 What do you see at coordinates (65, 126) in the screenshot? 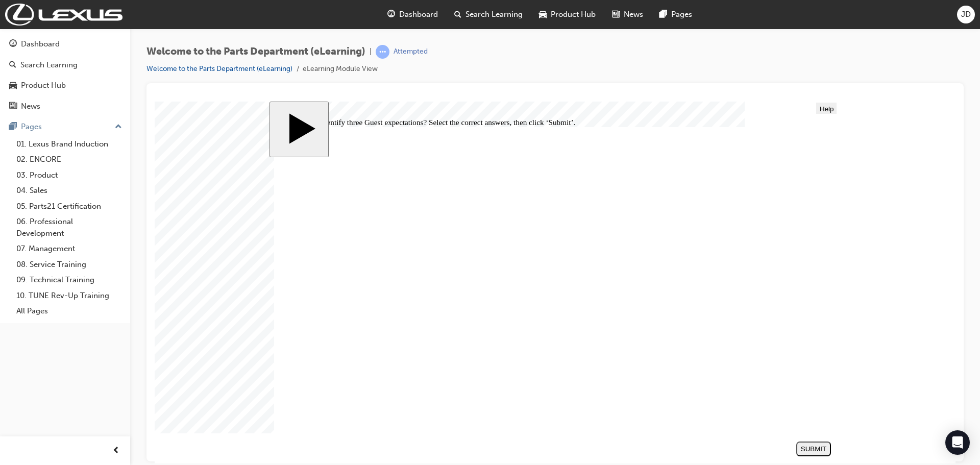
I see `button: Pages` at bounding box center [65, 126].